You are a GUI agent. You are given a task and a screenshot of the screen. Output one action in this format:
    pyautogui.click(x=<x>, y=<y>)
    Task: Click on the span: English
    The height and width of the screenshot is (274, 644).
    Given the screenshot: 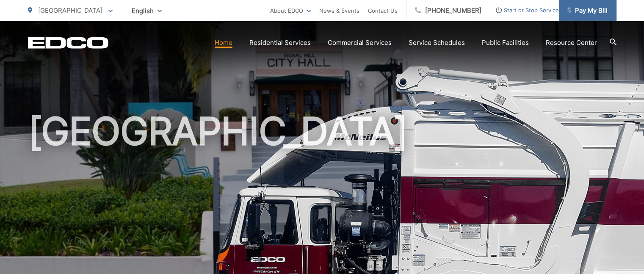 What is the action you would take?
    pyautogui.click(x=146, y=10)
    